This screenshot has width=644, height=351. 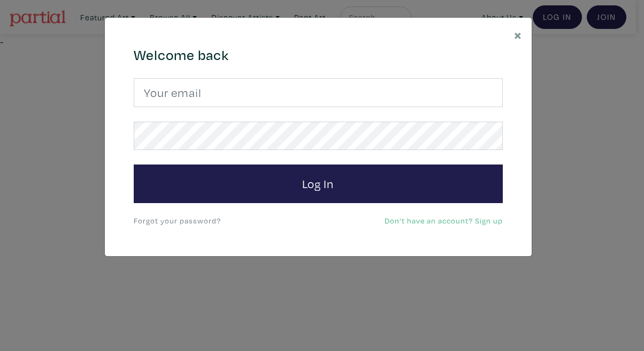 What do you see at coordinates (177, 220) in the screenshot?
I see `a: Forgot your password?` at bounding box center [177, 220].